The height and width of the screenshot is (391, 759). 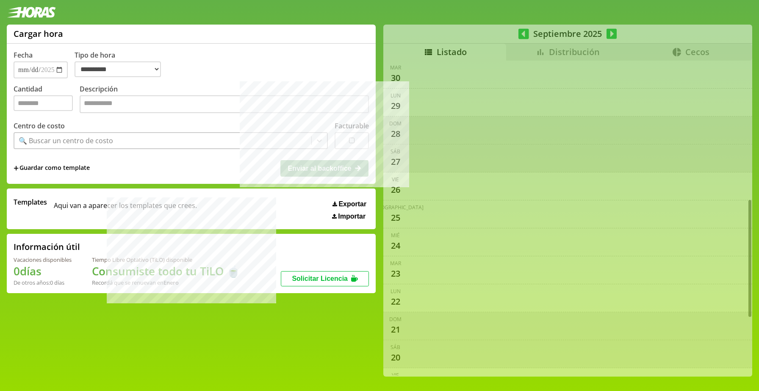 What do you see at coordinates (320, 278) in the screenshot?
I see `span: Solicitar Licencia` at bounding box center [320, 278].